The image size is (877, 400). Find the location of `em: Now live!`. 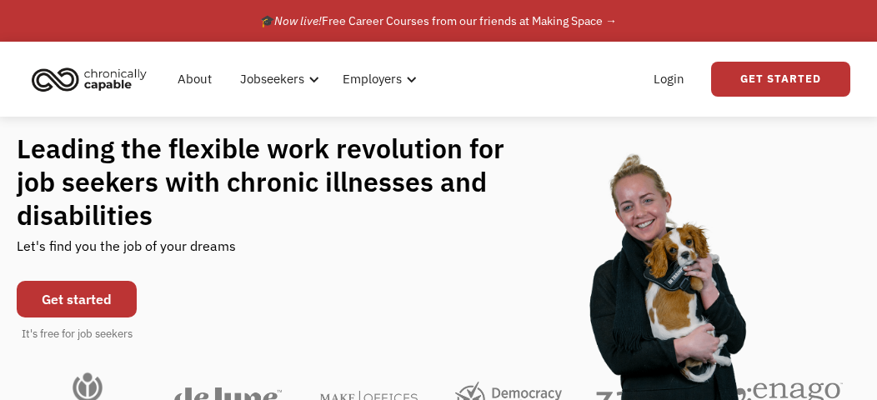

em: Now live! is located at coordinates (297, 21).